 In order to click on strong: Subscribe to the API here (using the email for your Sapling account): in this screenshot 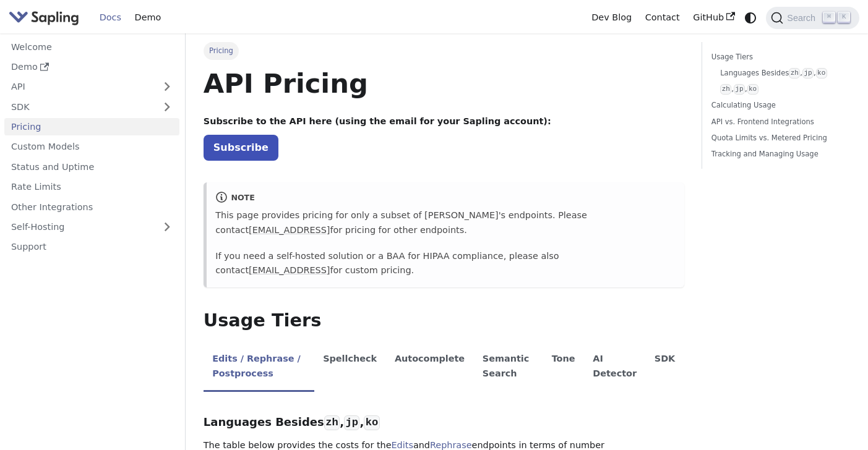, I will do `click(378, 121)`.